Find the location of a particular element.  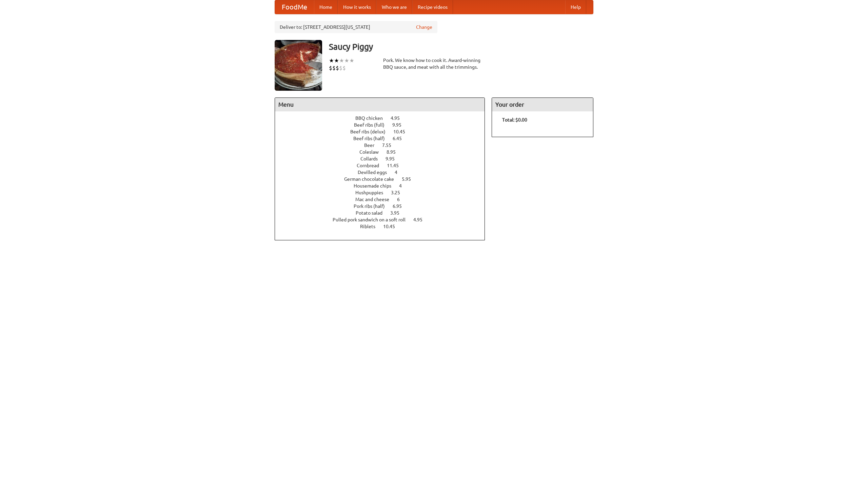

a: Potato salad 3.95 is located at coordinates (384, 213).